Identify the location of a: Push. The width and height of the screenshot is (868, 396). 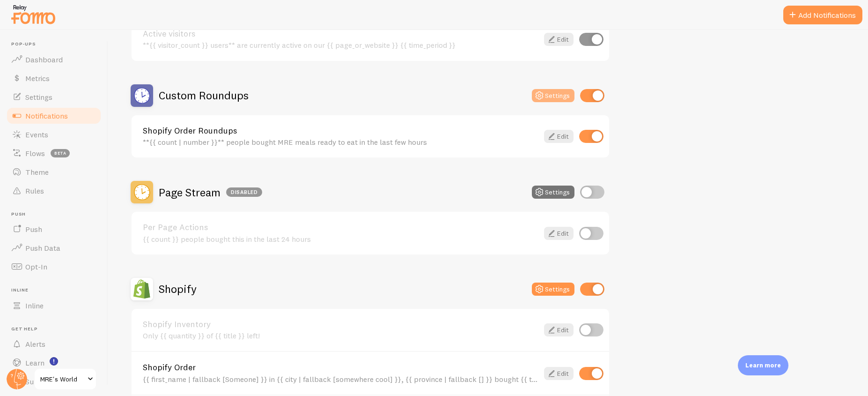
(54, 229).